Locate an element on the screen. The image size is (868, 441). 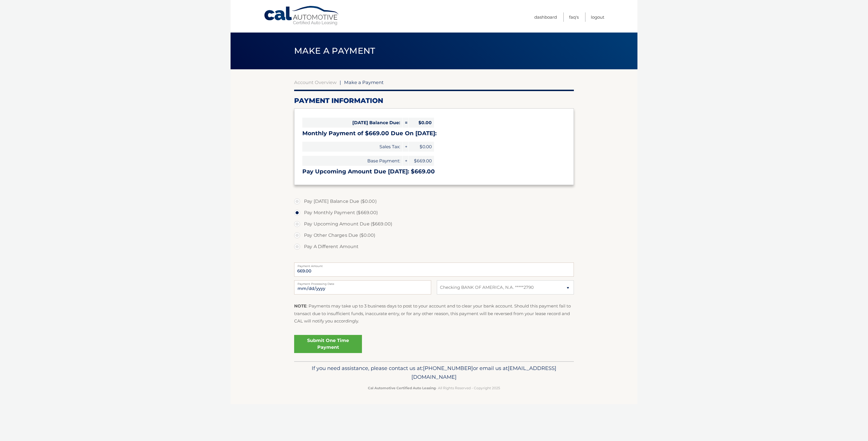
a: Logout is located at coordinates (597, 17).